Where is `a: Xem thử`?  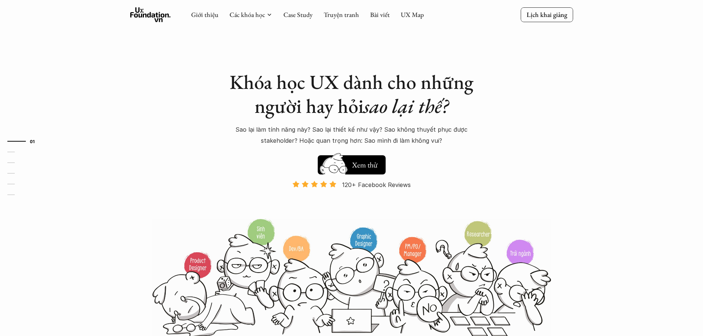
a: Xem thử is located at coordinates (352, 163).